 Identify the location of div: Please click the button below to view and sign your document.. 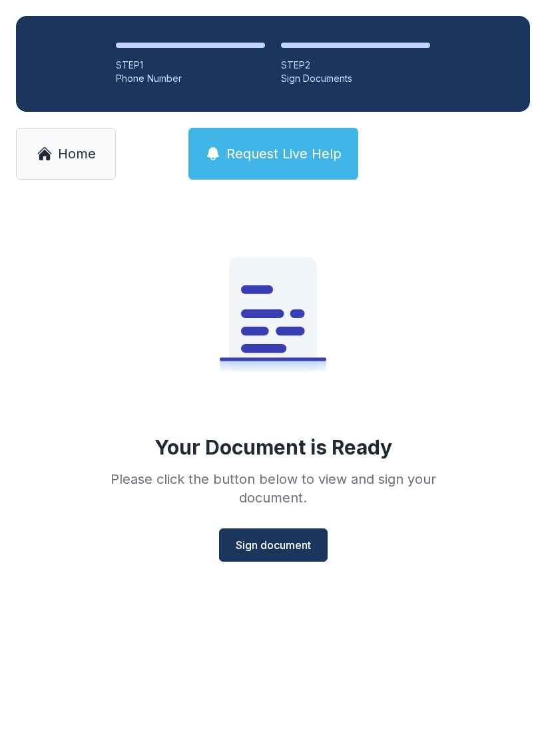
(273, 488).